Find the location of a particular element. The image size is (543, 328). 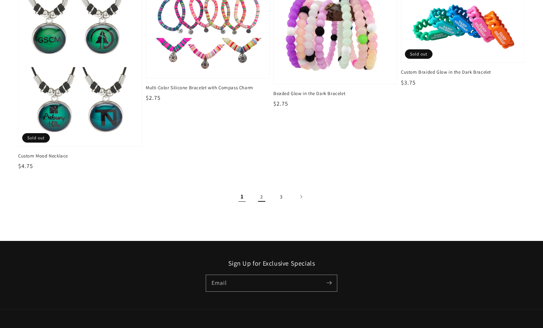

h2: Sign Up for Exclusive Specials is located at coordinates (271, 263).